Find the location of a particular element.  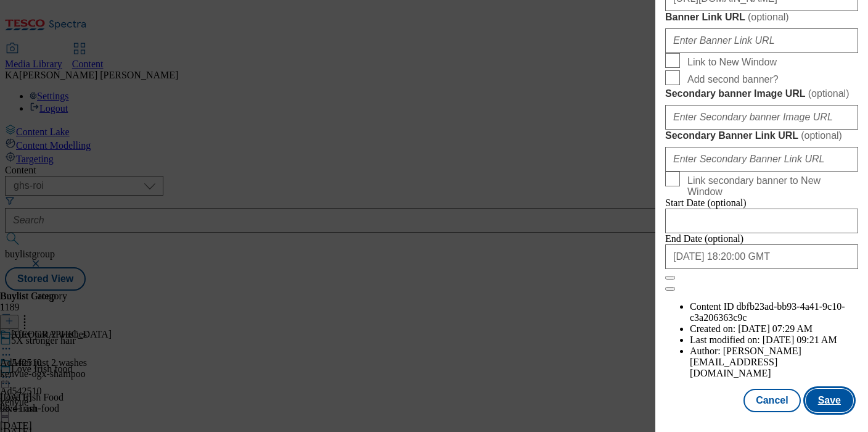

li: Last modified on: is located at coordinates (774, 340).